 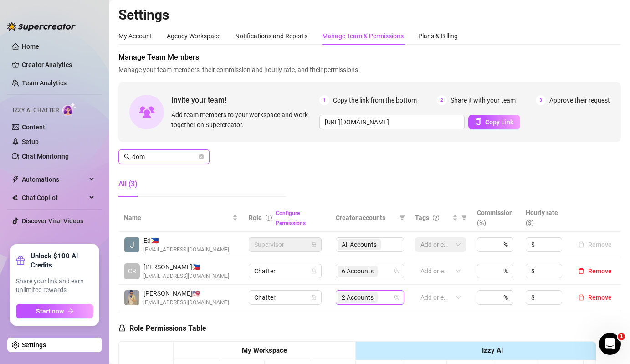 What do you see at coordinates (541, 100) in the screenshot?
I see `span: 3` at bounding box center [541, 100].